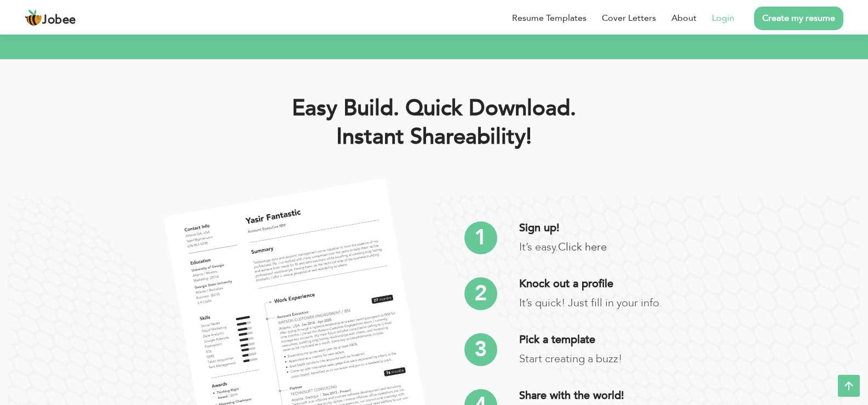  What do you see at coordinates (662, 339) in the screenshot?
I see `h4: Pick a template` at bounding box center [662, 339].